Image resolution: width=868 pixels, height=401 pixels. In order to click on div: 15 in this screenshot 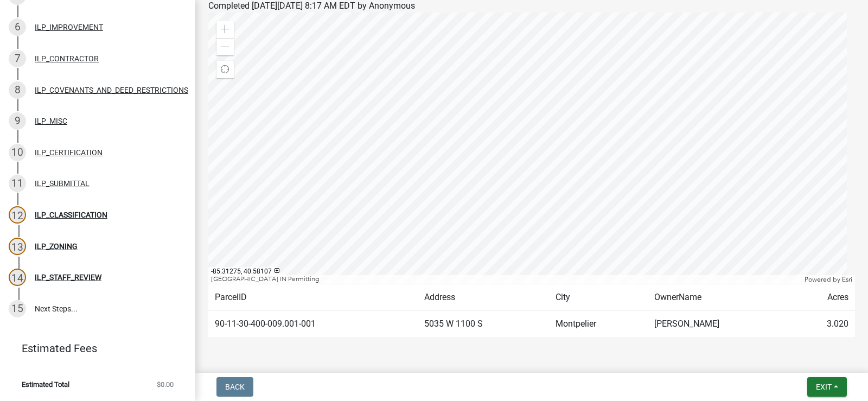, I will do `click(17, 308)`.